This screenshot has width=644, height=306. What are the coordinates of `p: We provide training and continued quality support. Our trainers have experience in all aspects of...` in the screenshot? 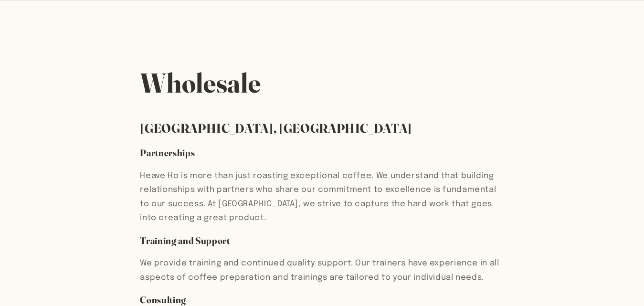 It's located at (322, 270).